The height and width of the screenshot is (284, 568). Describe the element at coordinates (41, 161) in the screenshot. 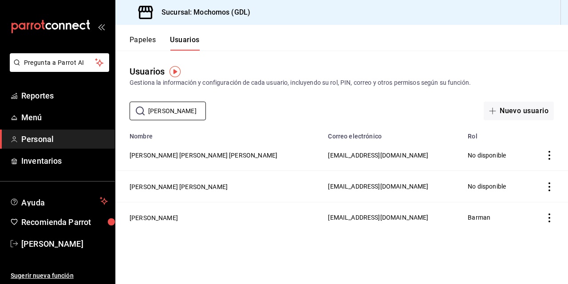

I see `font: Inventarios` at that location.